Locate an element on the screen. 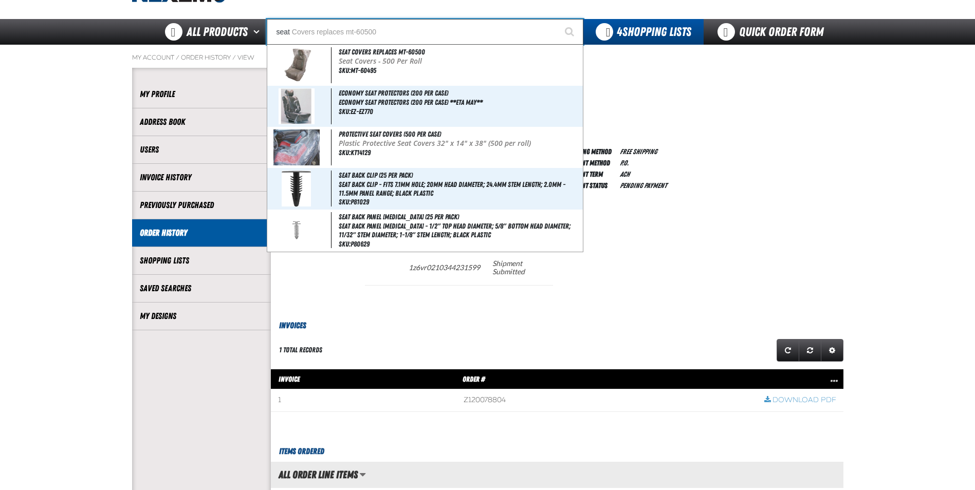  a: Download PDF row action is located at coordinates (800, 400).